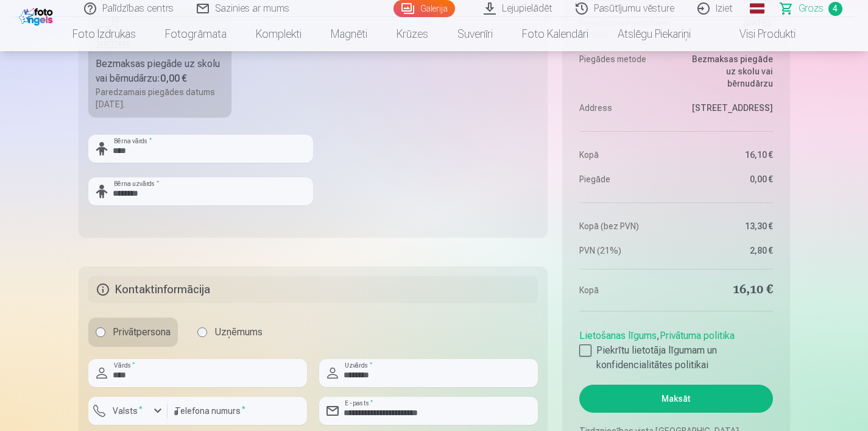 The image size is (868, 431). What do you see at coordinates (127, 411) in the screenshot?
I see `label: Valsts` at bounding box center [127, 411].